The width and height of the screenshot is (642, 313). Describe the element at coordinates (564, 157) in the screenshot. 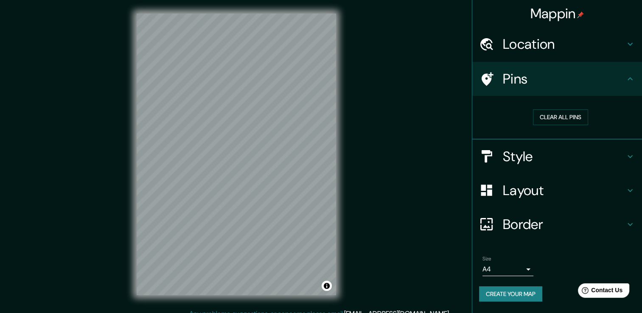

I see `h4: Style` at that location.